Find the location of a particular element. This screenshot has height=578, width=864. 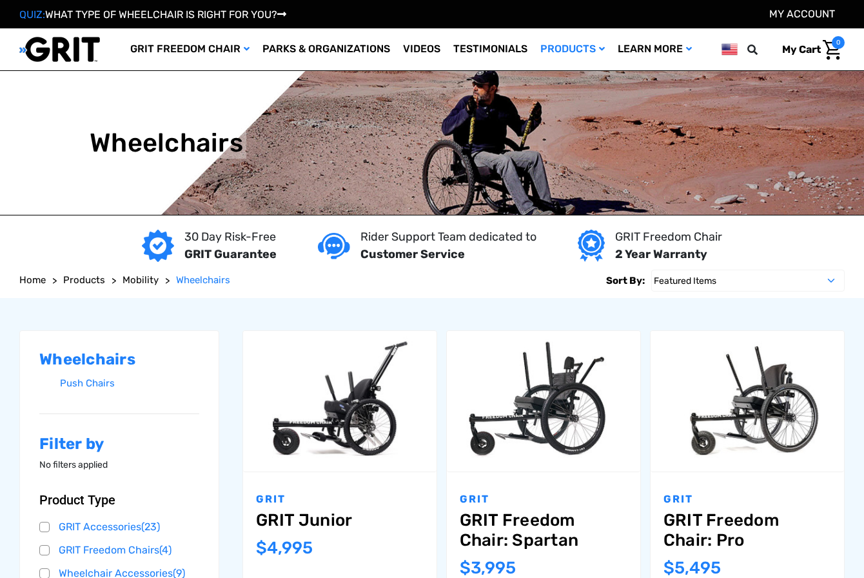

h1: Wheelchairs is located at coordinates (166, 143).